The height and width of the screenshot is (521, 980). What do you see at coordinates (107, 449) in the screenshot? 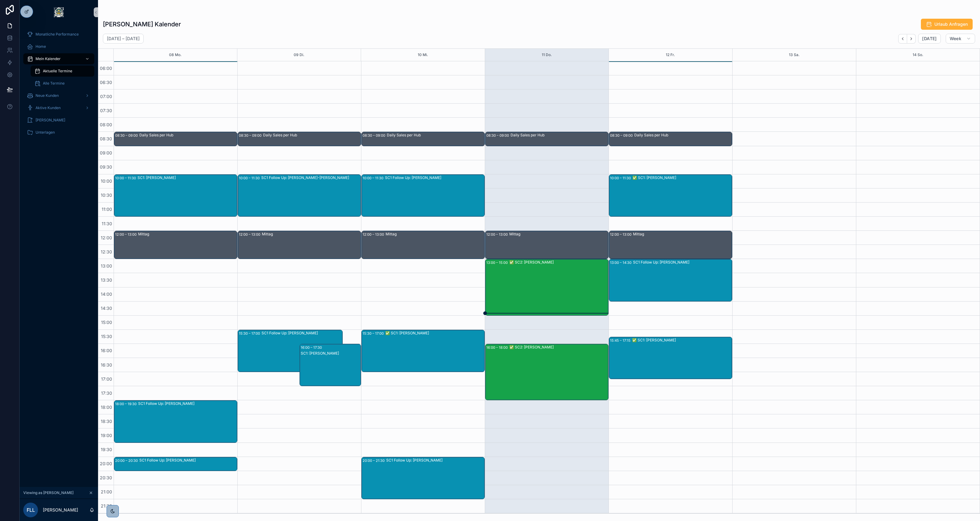
I see `span: 19:30` at bounding box center [107, 449].